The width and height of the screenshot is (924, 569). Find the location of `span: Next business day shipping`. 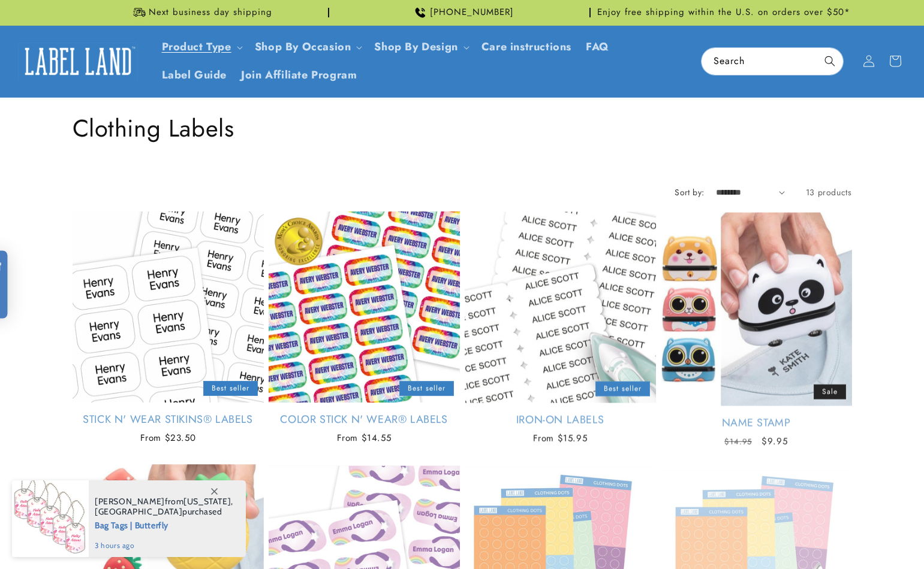

span: Next business day shipping is located at coordinates (211, 13).